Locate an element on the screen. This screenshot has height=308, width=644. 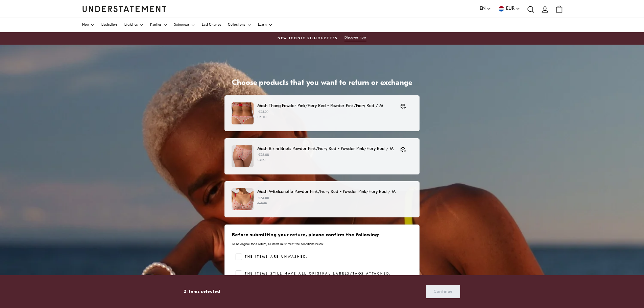
span: EUR is located at coordinates (510, 9).